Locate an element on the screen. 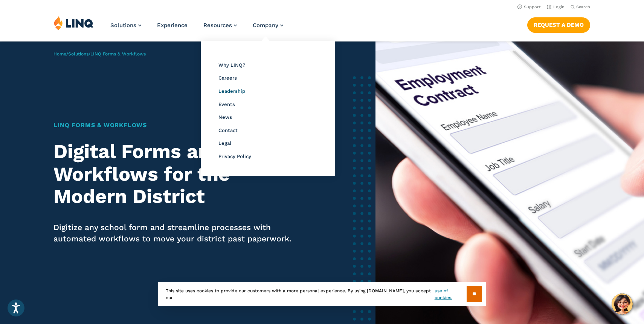  span: Search is located at coordinates (583, 7).